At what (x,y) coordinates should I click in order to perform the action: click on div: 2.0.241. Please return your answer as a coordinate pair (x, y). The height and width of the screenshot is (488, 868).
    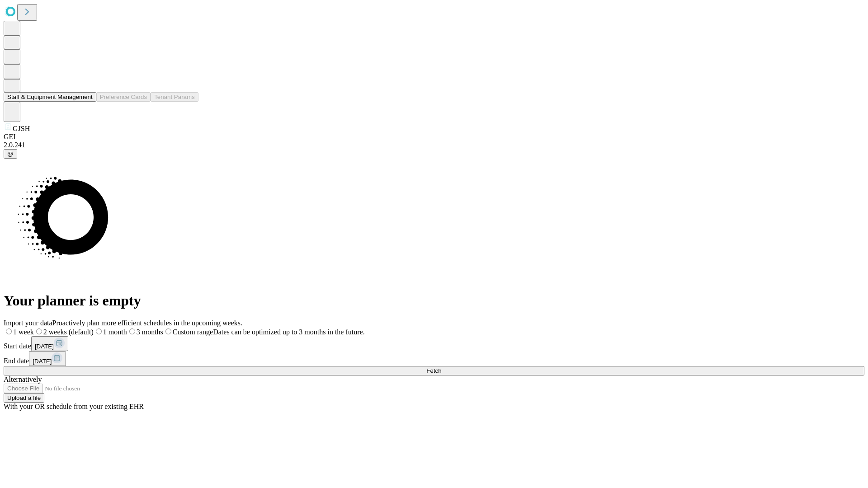
    Looking at the image, I should click on (434, 145).